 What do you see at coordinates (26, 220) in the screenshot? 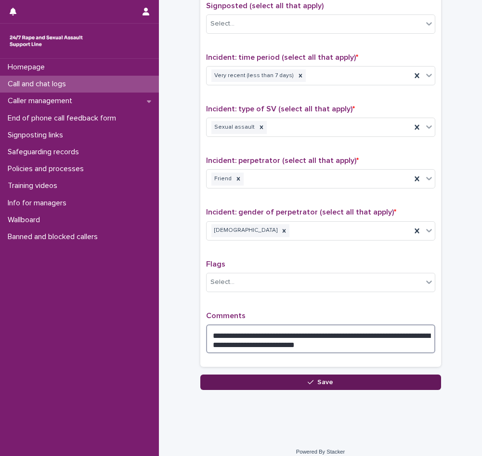
I see `p: Wallboard` at bounding box center [26, 220].